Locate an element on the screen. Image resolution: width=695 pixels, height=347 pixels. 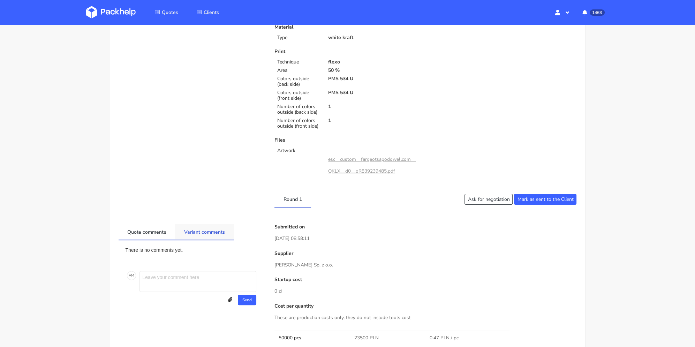
span: Clients is located at coordinates (211, 12).